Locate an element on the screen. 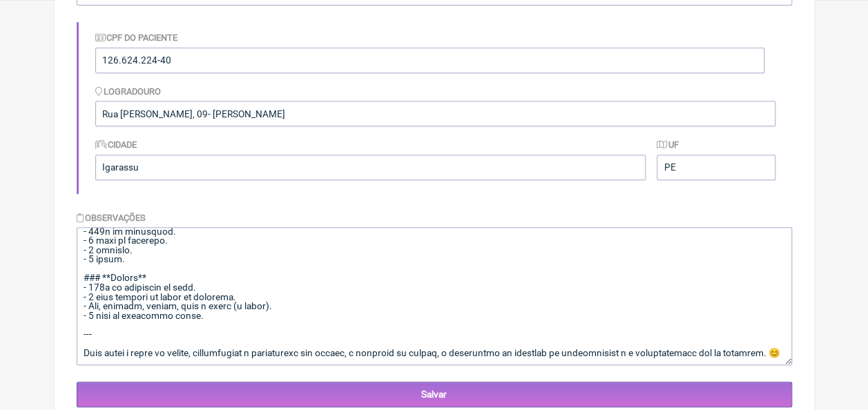 This screenshot has width=868, height=410. input: Identificação do Paciente is located at coordinates (430, 60).